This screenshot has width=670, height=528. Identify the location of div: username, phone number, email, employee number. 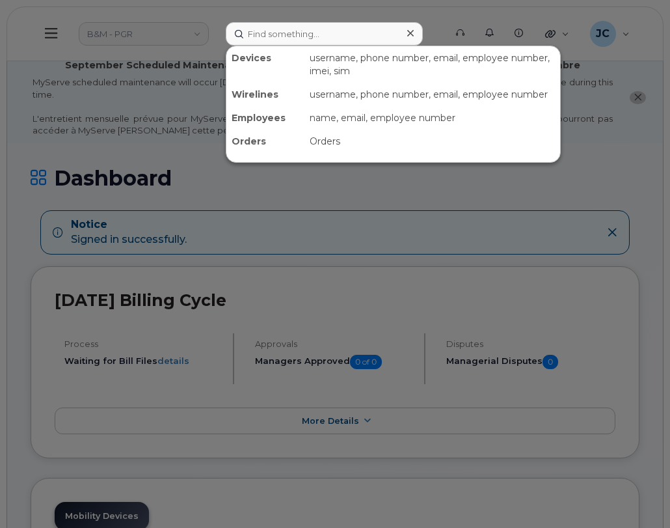
(432, 94).